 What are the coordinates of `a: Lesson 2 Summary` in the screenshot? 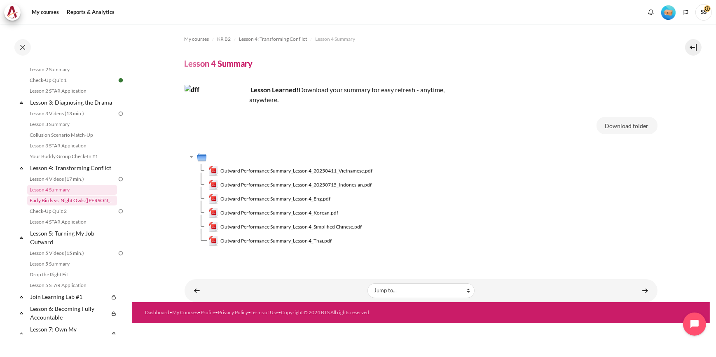 It's located at (72, 70).